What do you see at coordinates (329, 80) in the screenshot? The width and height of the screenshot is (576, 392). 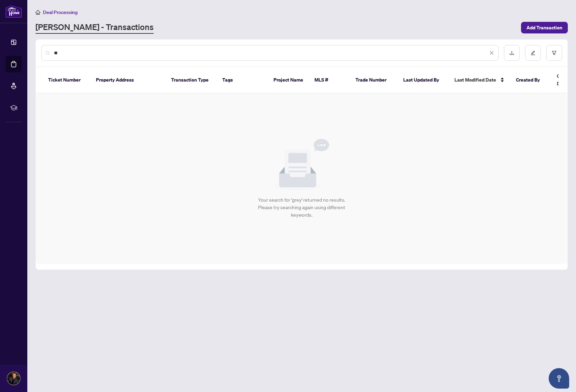 I see `th: MLS #` at bounding box center [329, 80].